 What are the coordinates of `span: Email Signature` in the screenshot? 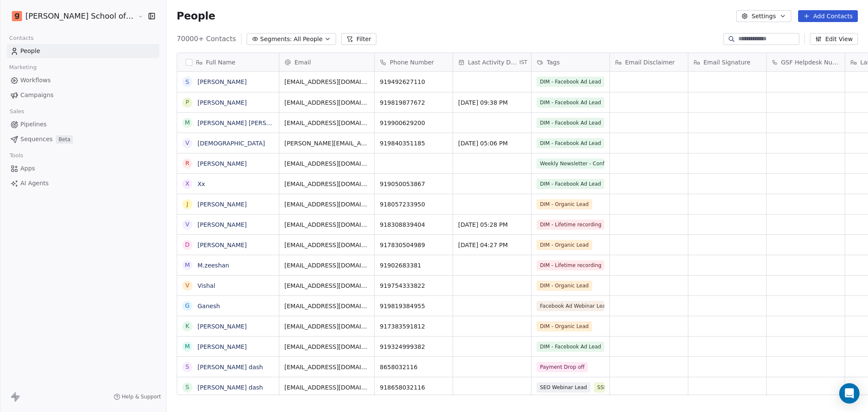 It's located at (727, 63).